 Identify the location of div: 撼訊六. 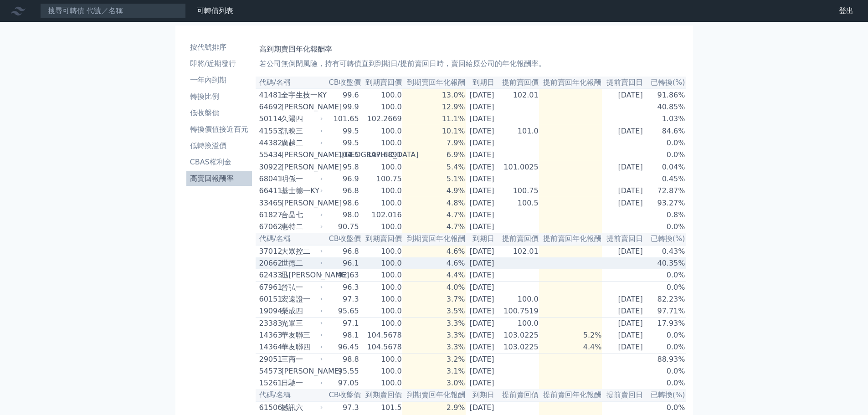
(301, 407).